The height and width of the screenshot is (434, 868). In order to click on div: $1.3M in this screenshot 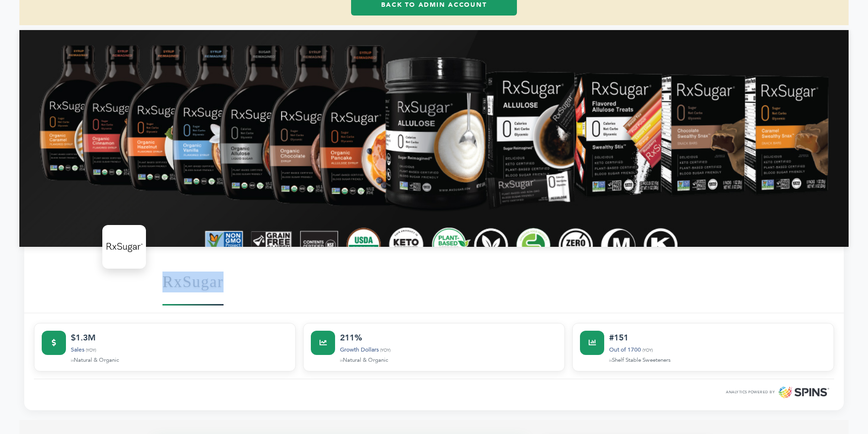, I will do `click(180, 337)`.